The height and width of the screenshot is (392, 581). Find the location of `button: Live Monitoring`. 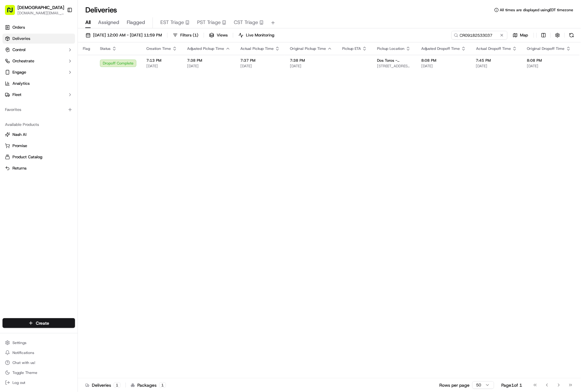

button: Live Monitoring is located at coordinates (257, 35).